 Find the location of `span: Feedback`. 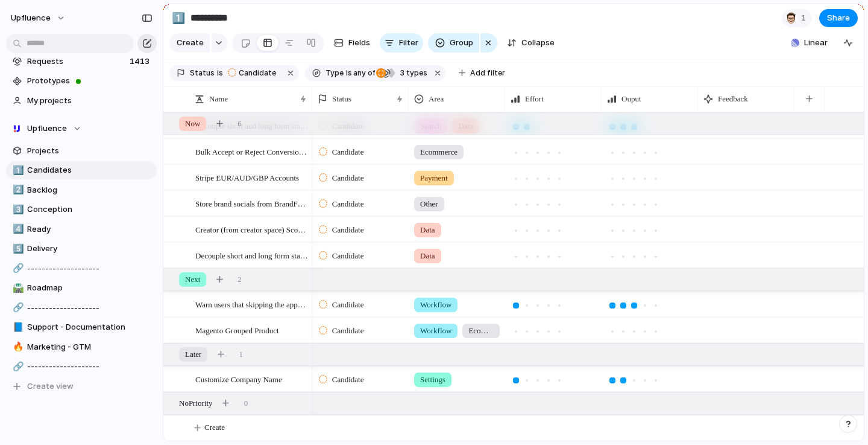

span: Feedback is located at coordinates (733, 99).